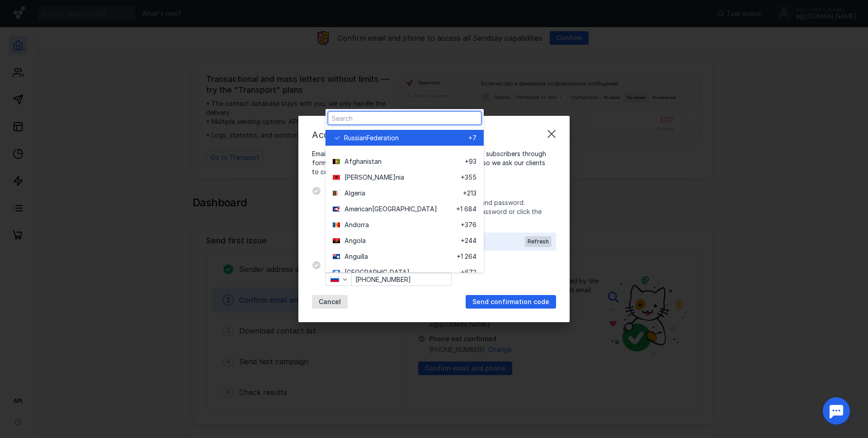 This screenshot has width=868, height=438. I want to click on span: gola, so click(359, 240).